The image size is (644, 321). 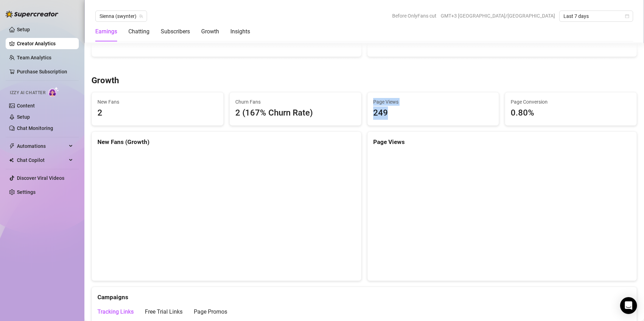 What do you see at coordinates (40, 178) in the screenshot?
I see `a: Discover Viral Videos` at bounding box center [40, 178].